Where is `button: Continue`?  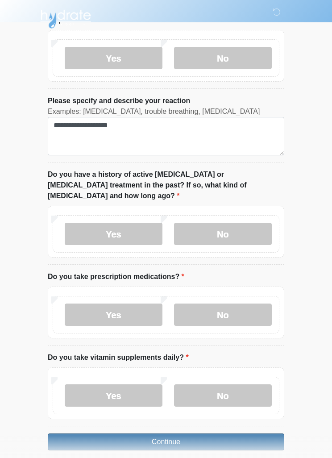 button: Continue is located at coordinates (166, 442).